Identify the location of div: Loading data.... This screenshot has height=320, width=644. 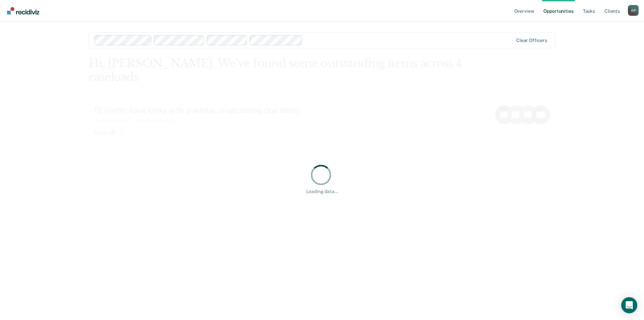
(322, 192).